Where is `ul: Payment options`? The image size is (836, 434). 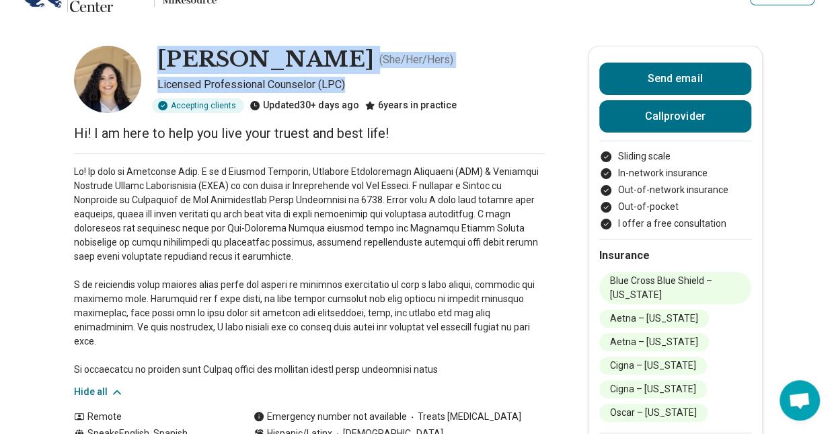 ul: Payment options is located at coordinates (676, 190).